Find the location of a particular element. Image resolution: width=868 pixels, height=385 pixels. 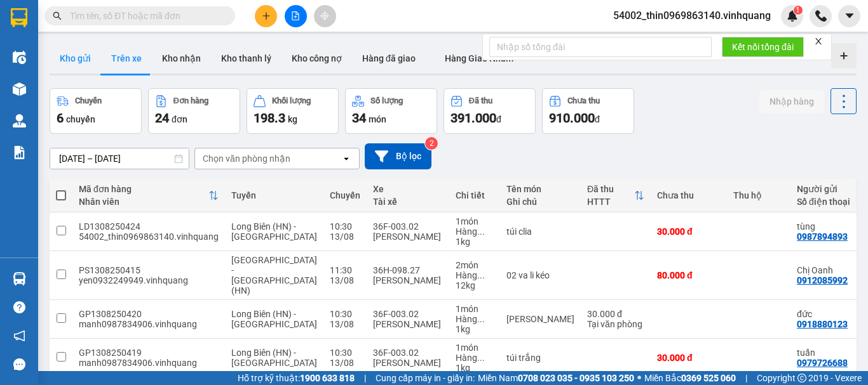

span: Hỗ trợ kỹ thuật: is located at coordinates (296, 378).